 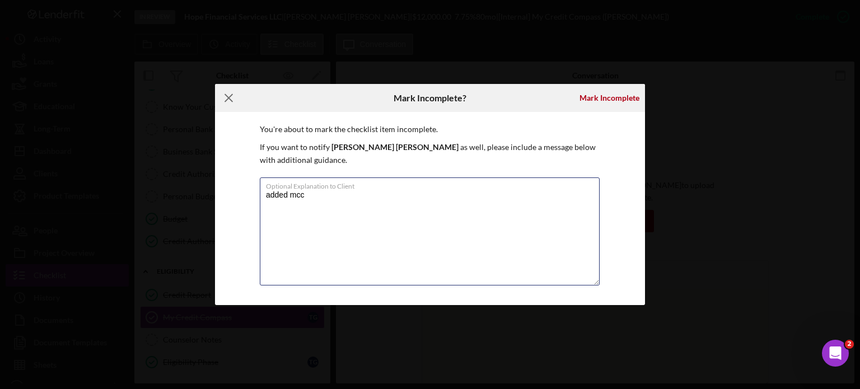 I want to click on textarea: added mcc, so click(x=430, y=231).